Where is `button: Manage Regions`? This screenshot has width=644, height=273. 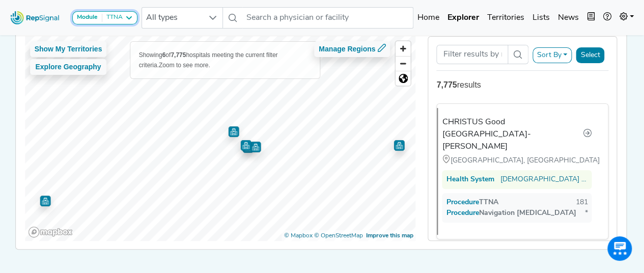 button: Manage Regions is located at coordinates (352, 49).